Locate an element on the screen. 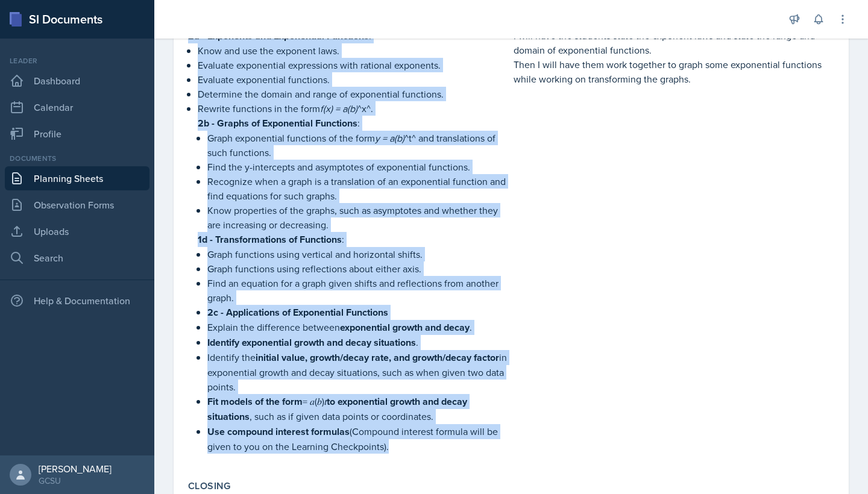 The image size is (868, 494). p: Graph exponential functions of the form ^t^ and translations of such functions. is located at coordinates (358, 146).